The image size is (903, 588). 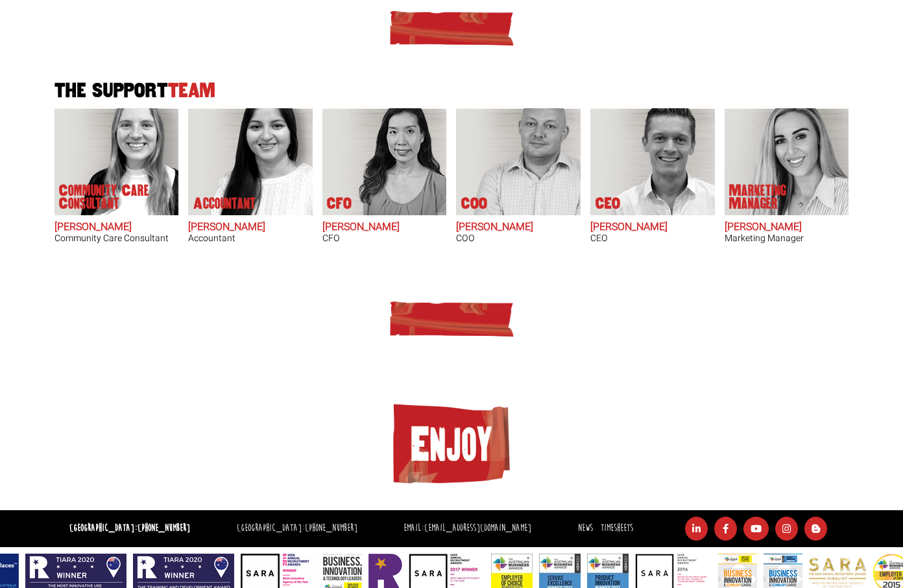 What do you see at coordinates (585, 528) in the screenshot?
I see `a: News` at bounding box center [585, 528].